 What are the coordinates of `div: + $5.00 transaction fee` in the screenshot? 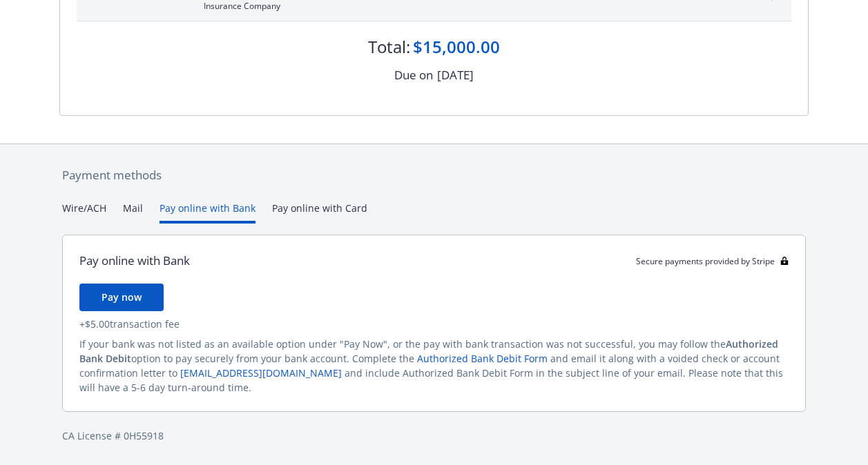 It's located at (434, 324).